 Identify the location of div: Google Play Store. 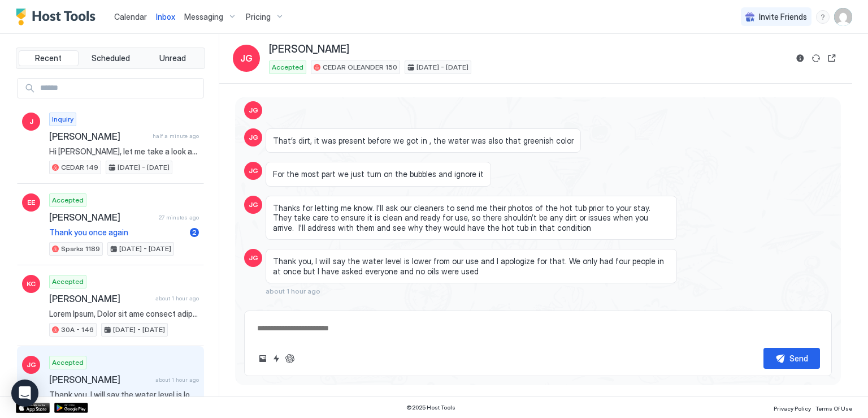
(72, 407).